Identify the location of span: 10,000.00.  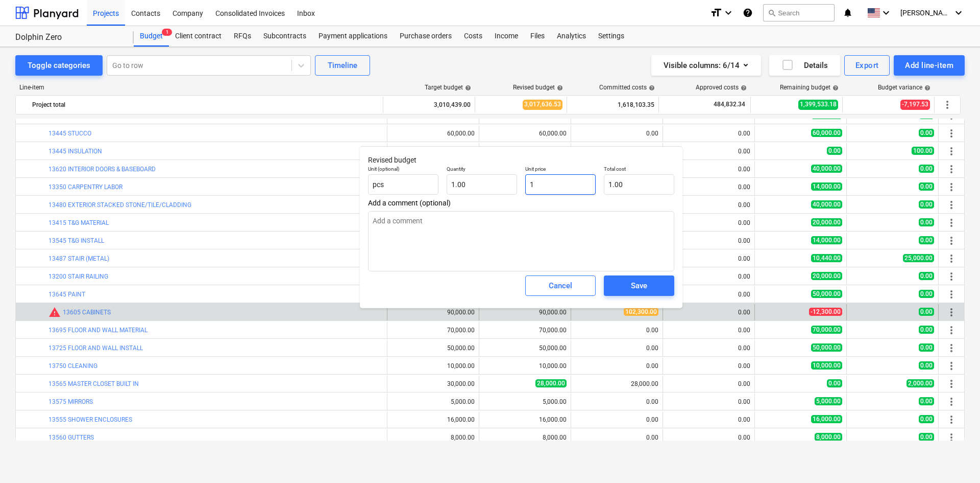
(826, 365).